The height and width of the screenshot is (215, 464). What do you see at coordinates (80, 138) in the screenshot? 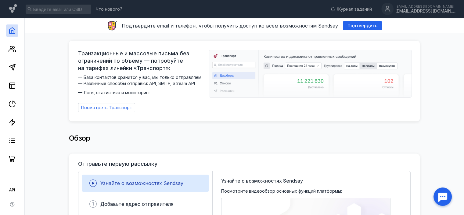
I see `span: Обзор` at bounding box center [80, 138].